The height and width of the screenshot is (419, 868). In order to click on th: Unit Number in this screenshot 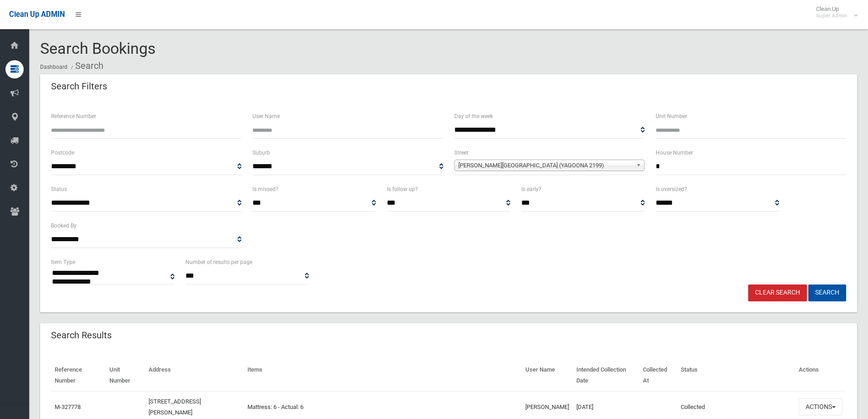, I will do `click(125, 375)`.